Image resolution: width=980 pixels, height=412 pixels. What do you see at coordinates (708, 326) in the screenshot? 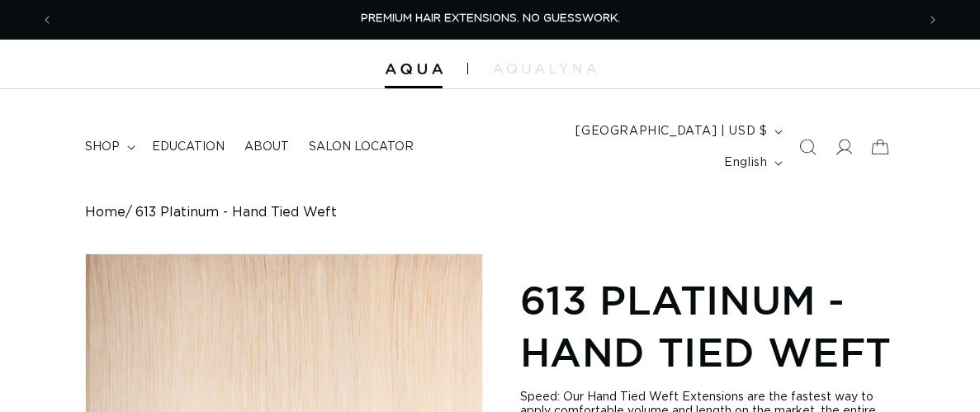
I see `h1: 613 Platinum - Hand Tied Weft` at bounding box center [708, 326].